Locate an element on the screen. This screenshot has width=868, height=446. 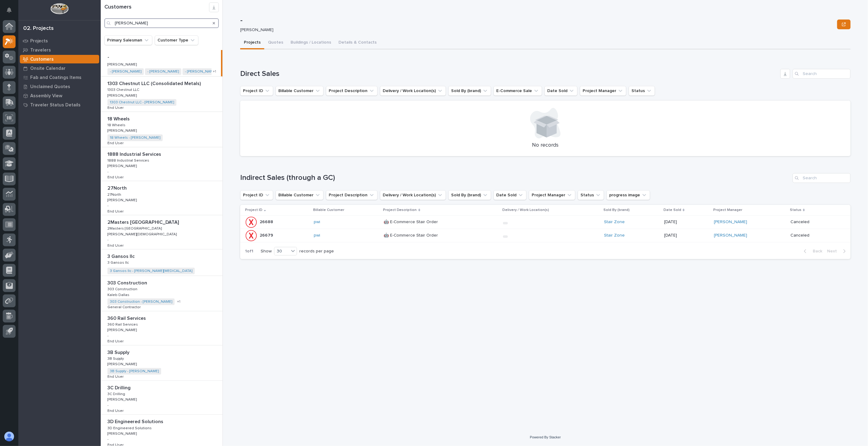
p: General Contractor is located at coordinates (125, 307).